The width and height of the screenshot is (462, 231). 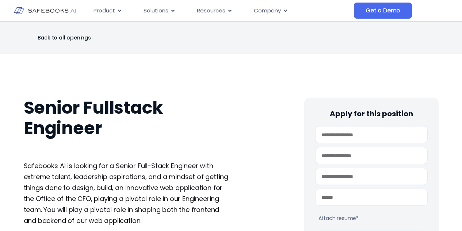 I want to click on span: Resources, so click(x=211, y=11).